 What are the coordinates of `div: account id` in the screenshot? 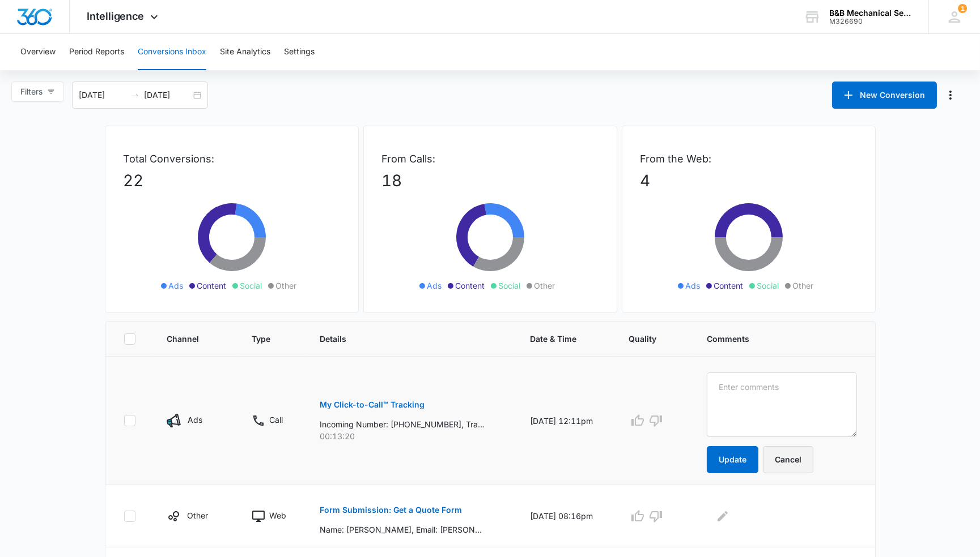 It's located at (871, 22).